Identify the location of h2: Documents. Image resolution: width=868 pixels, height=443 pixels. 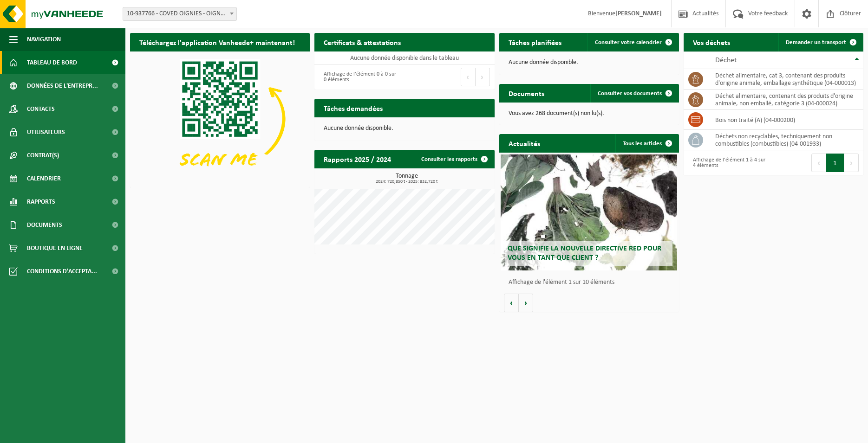
(526, 93).